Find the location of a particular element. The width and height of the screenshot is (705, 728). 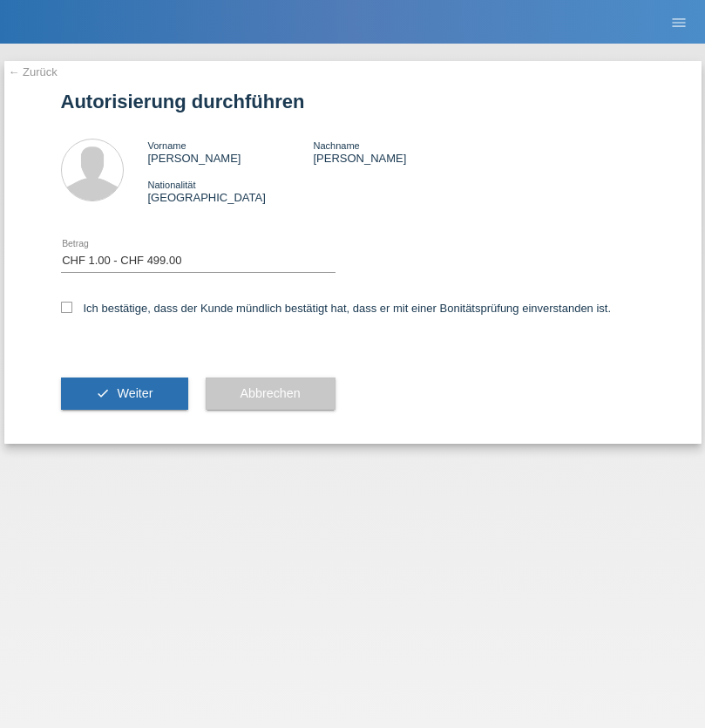

span: Weiter is located at coordinates (135, 393).